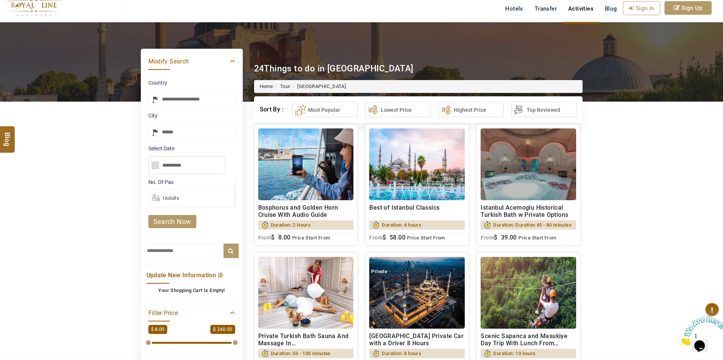  I want to click on a: Hotels, so click(514, 9).